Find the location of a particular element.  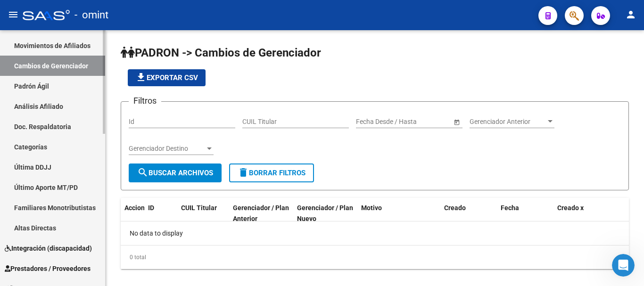

span: Gerenciador / Plan Anterior is located at coordinates (261, 213).